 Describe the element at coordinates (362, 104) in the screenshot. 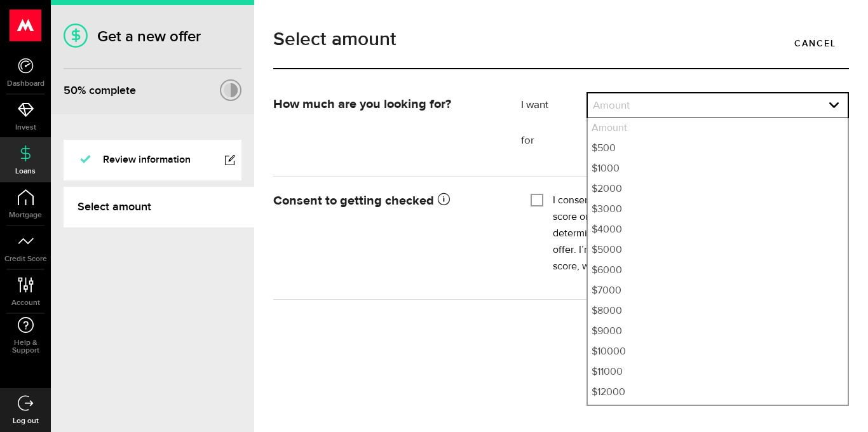

I see `strong: How much are you looking for?` at that location.